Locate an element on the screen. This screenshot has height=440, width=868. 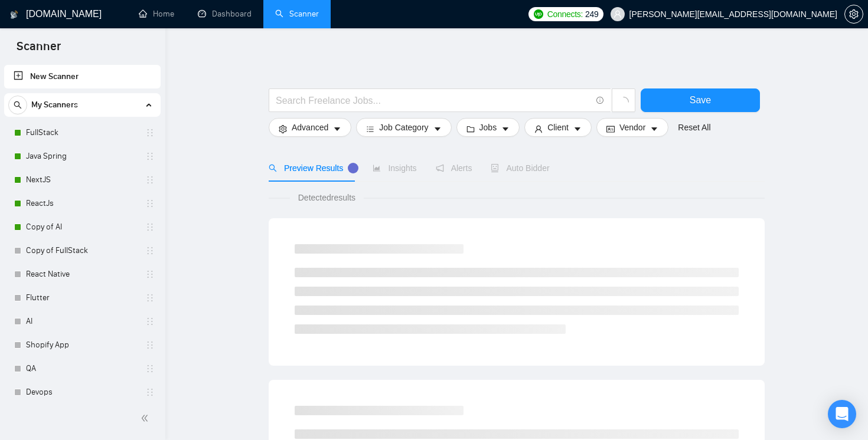
span: Insights is located at coordinates (394, 168).